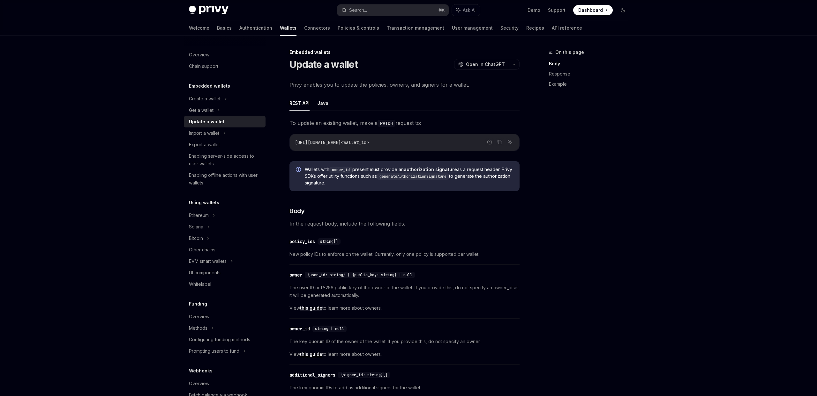  What do you see at coordinates (198, 304) in the screenshot?
I see `h5: Funding` at bounding box center [198, 304].